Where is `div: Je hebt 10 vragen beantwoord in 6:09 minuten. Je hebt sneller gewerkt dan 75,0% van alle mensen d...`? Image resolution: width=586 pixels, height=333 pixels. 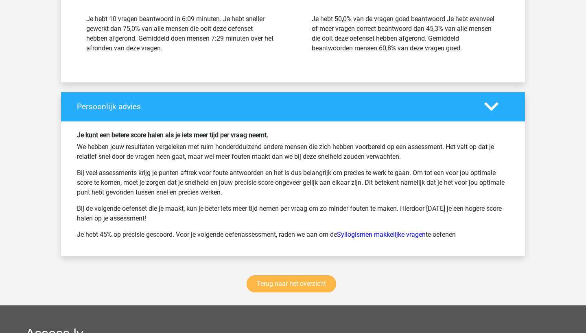 div: Je hebt 10 vragen beantwoord in 6:09 minuten. Je hebt sneller gewerkt dan 75,0% van alle mensen d... is located at coordinates (180, 34).